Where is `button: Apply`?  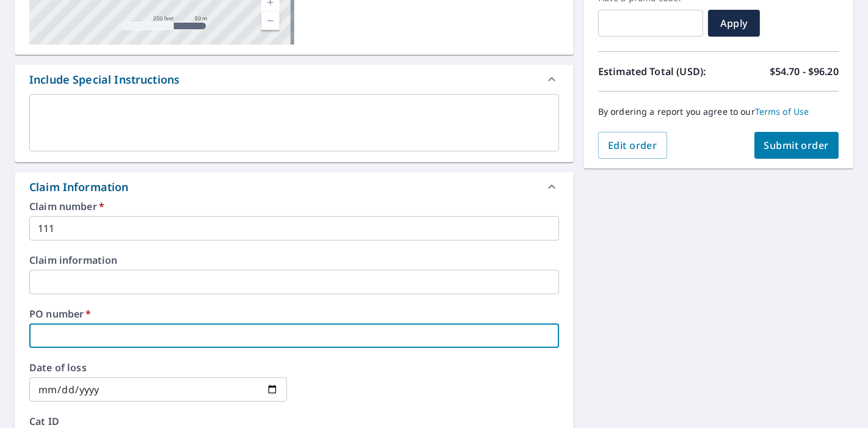
button: Apply is located at coordinates (734, 23).